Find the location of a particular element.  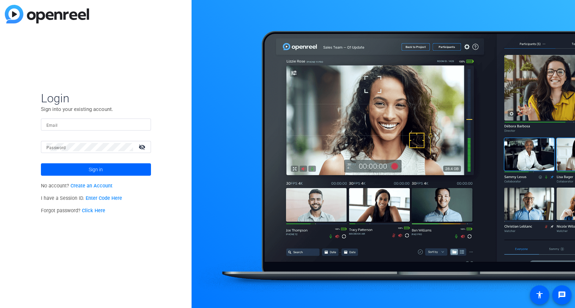

img: blue-gradient.svg is located at coordinates (47, 14).